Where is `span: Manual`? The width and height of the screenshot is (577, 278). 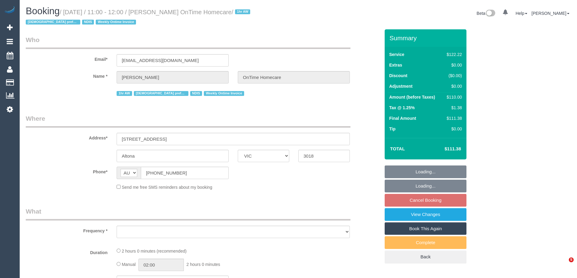 span: Manual is located at coordinates (129, 265).